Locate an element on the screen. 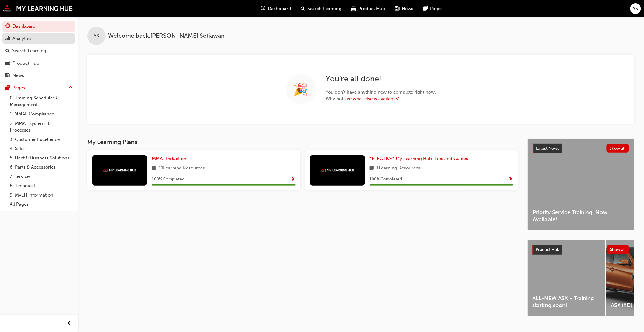  div: Pages is located at coordinates (19, 88).